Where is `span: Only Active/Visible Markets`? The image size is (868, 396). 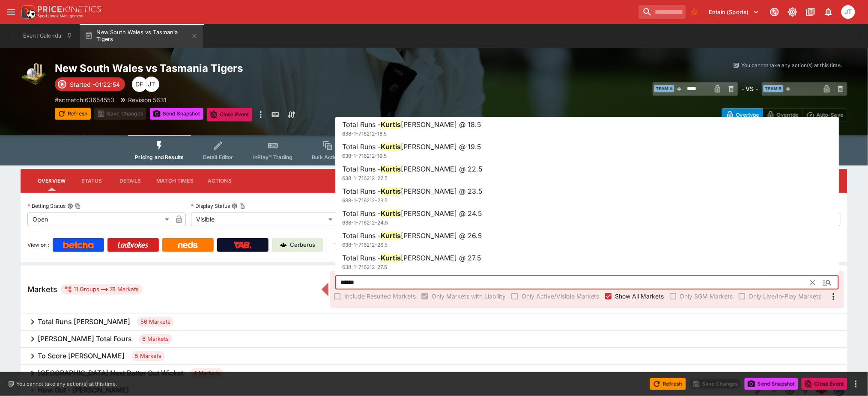 span: Only Active/Visible Markets is located at coordinates (561, 296).